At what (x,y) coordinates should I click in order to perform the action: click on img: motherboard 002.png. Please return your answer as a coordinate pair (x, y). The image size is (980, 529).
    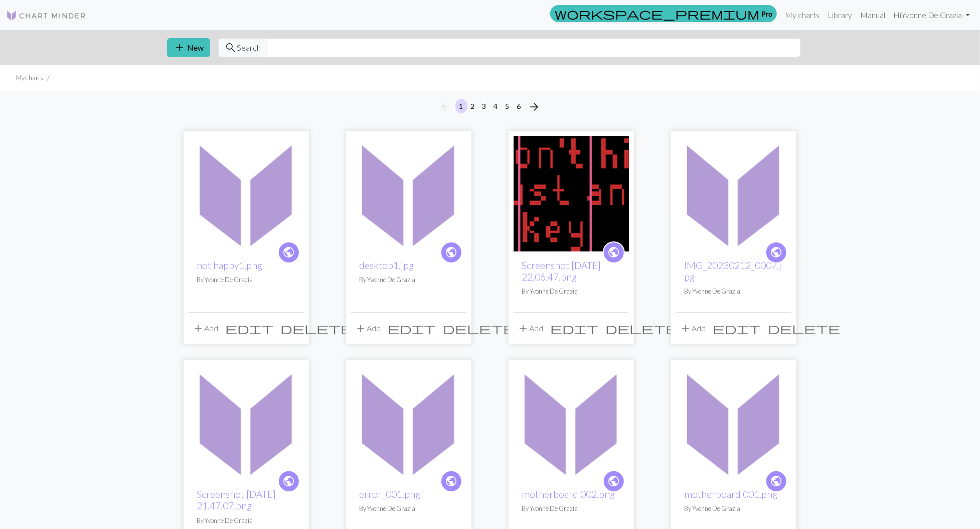
    Looking at the image, I should click on (571, 422).